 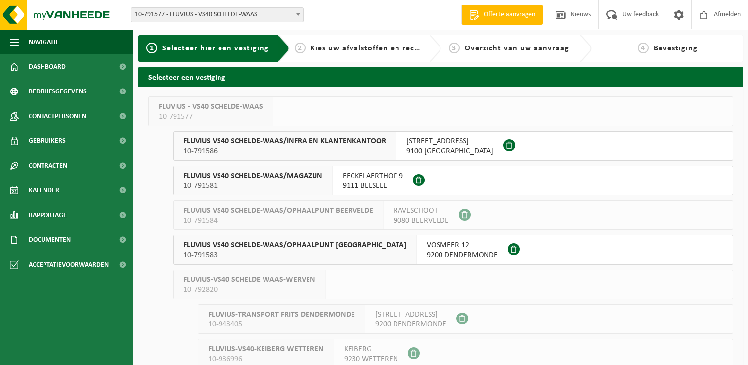 I want to click on button: FLUVIUS VS40 SCHELDE-WAAS/MAGAZIJN 10-791581 EECKELAERTHOF 99111 BELSELE, so click(x=453, y=180).